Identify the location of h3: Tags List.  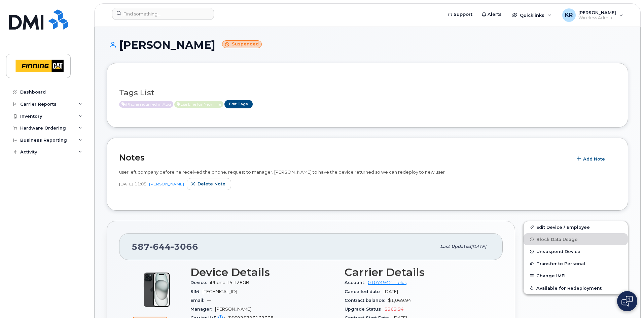
(367, 93).